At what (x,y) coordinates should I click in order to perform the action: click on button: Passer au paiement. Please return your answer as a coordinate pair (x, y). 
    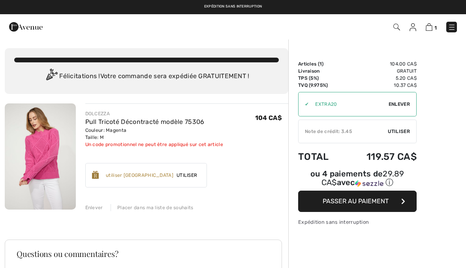
    Looking at the image, I should click on (358, 202).